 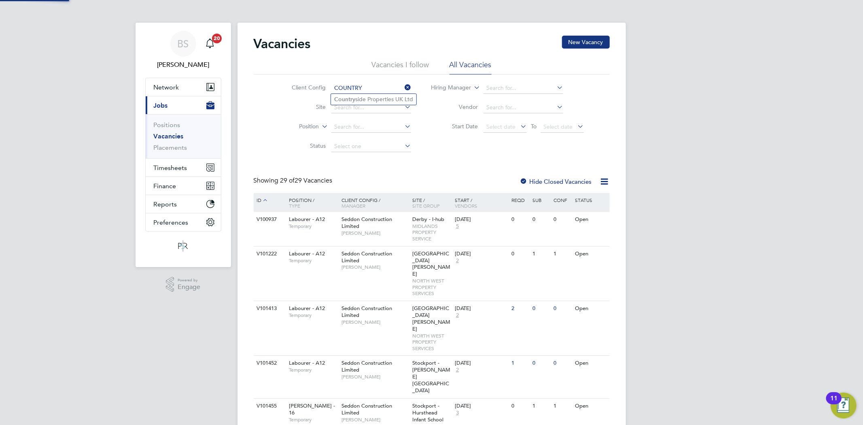 I want to click on a: Positions, so click(x=167, y=125).